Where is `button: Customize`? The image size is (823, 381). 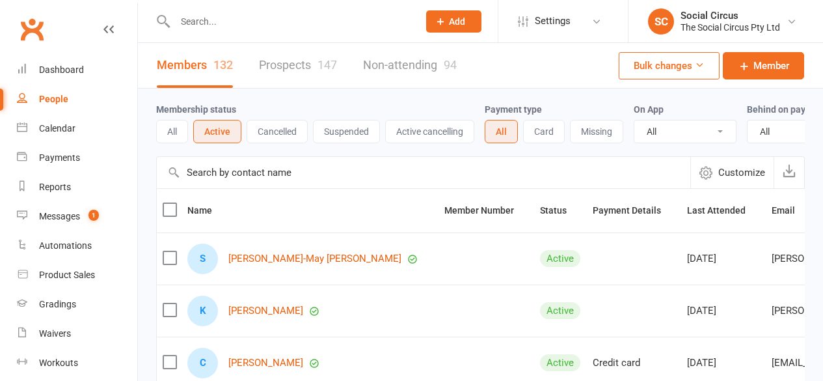
button: Customize is located at coordinates (732, 172).